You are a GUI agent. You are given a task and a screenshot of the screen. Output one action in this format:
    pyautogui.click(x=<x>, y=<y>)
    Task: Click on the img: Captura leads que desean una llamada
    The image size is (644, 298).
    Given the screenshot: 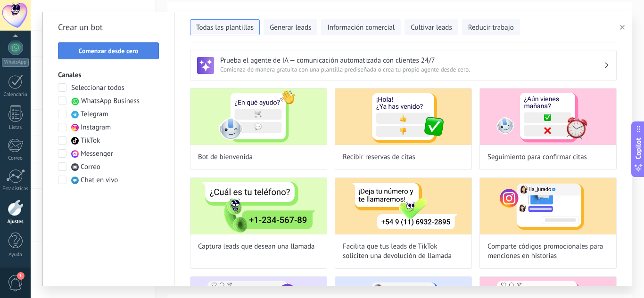 What is the action you would take?
    pyautogui.click(x=259, y=206)
    